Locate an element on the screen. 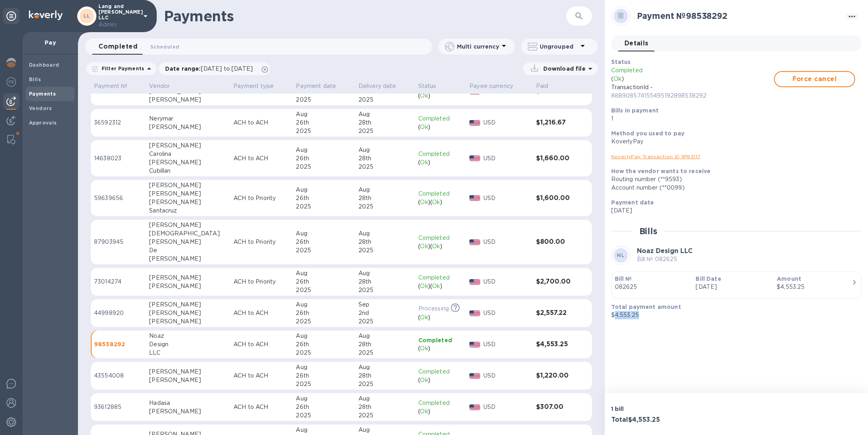 This screenshot has width=868, height=435. p: 14638023 is located at coordinates (118, 158).